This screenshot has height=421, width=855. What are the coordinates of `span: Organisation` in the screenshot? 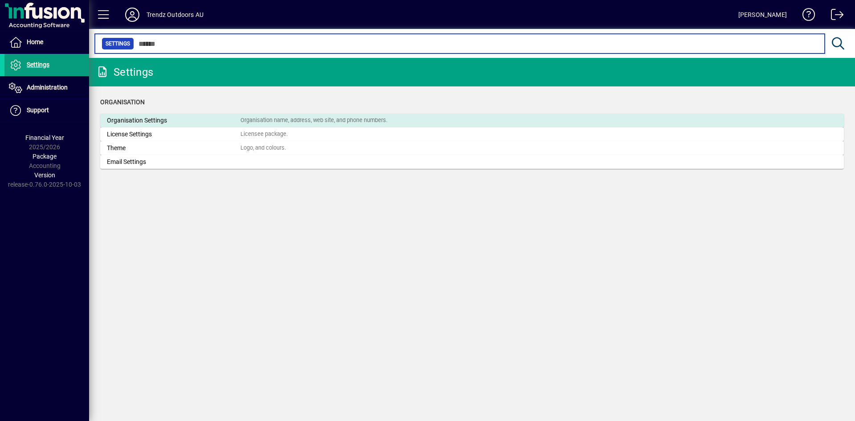 It's located at (122, 102).